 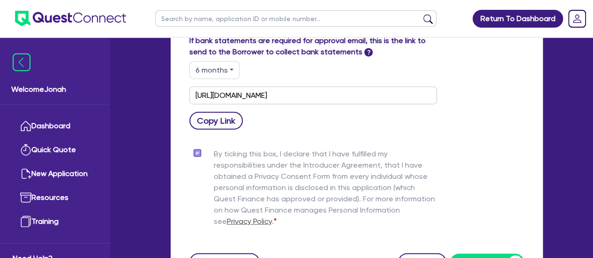 What do you see at coordinates (296, 18) in the screenshot?
I see `input: Search by name, application ID or mobile number...` at bounding box center [296, 18].